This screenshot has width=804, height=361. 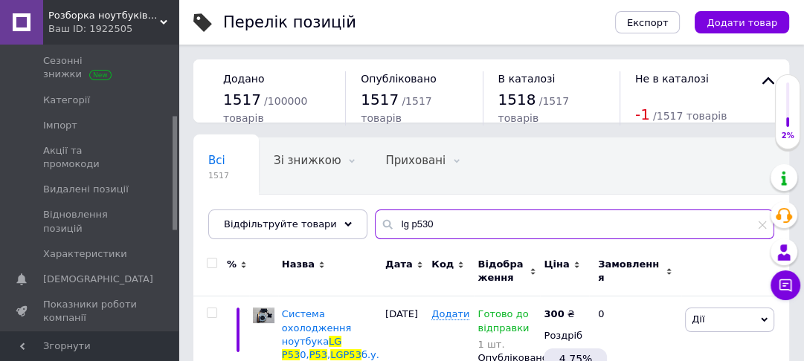 What do you see at coordinates (307, 161) in the screenshot?
I see `span: Зі знижкою` at bounding box center [307, 161].